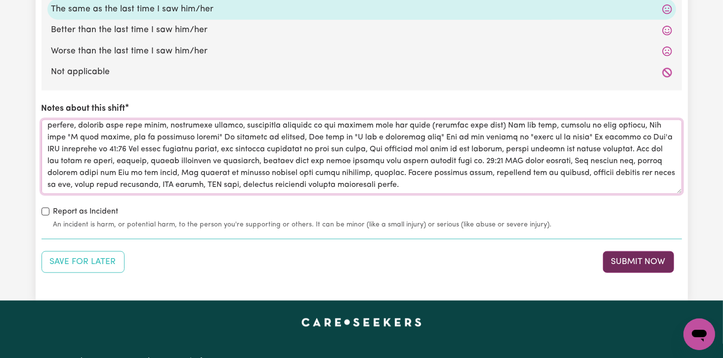 This screenshot has width=723, height=358. I want to click on button: Submit your job report, so click(639, 262).